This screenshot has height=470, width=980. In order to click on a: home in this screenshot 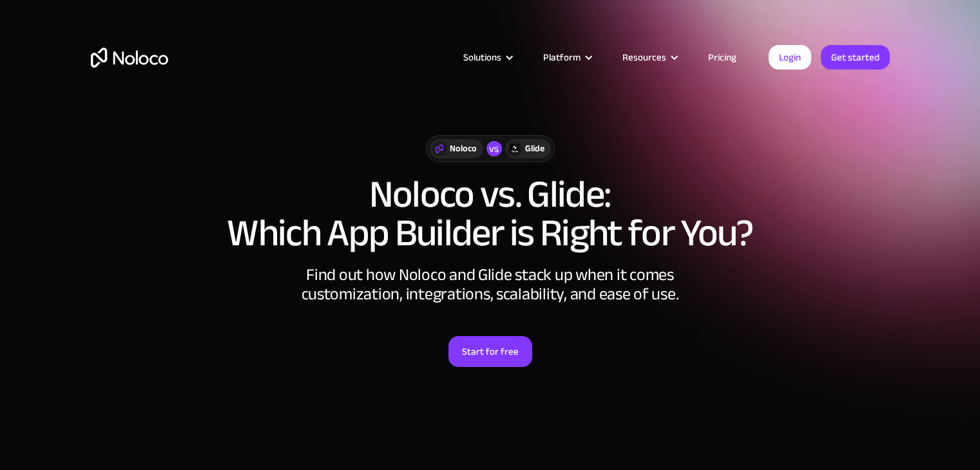, I will do `click(130, 57)`.